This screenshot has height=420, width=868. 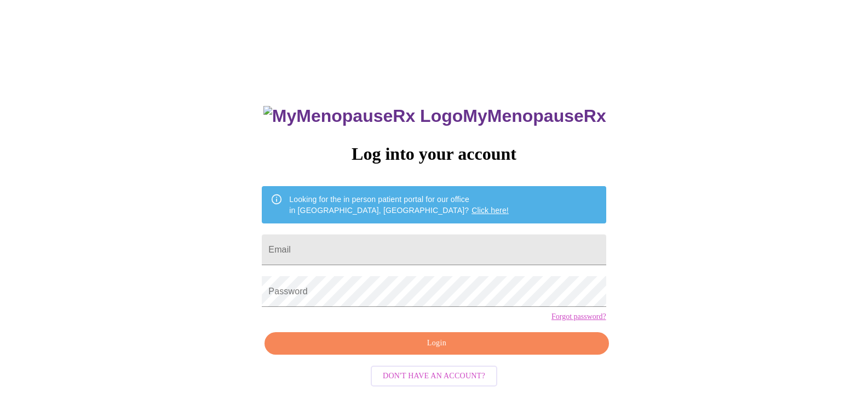 I want to click on h3: Log into your account, so click(x=434, y=154).